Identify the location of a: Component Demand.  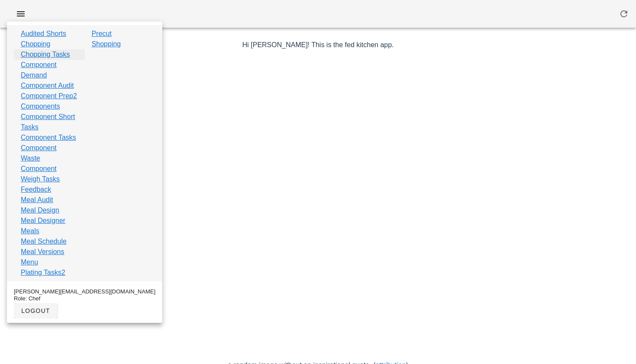
(49, 70).